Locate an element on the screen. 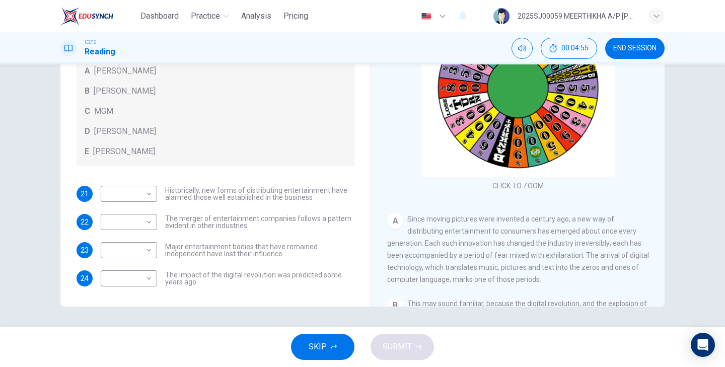 The height and width of the screenshot is (367, 725). div: Hide is located at coordinates (569, 48).